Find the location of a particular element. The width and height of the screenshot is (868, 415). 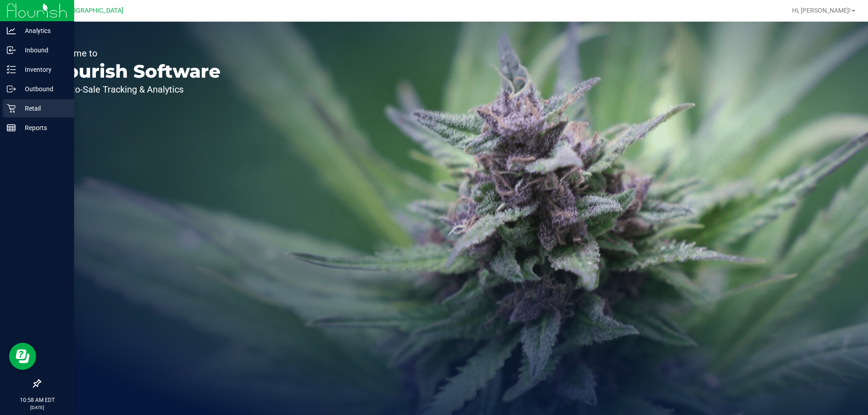

p: Seed-to-Sale Tracking & Analytics is located at coordinates (135, 89).